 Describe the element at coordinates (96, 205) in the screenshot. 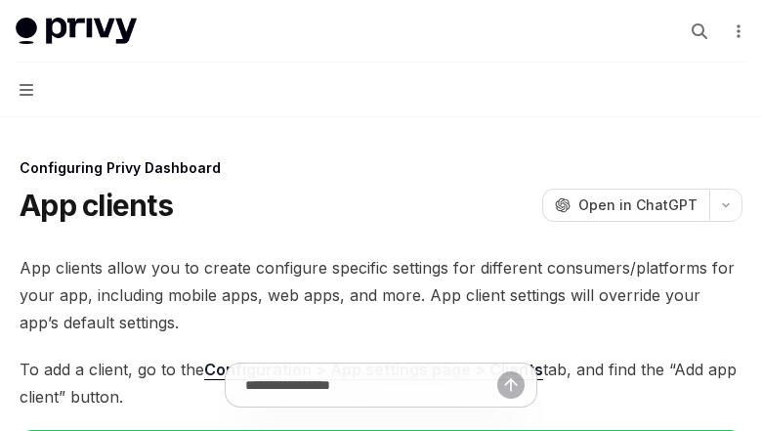

I see `h1: App clients` at that location.